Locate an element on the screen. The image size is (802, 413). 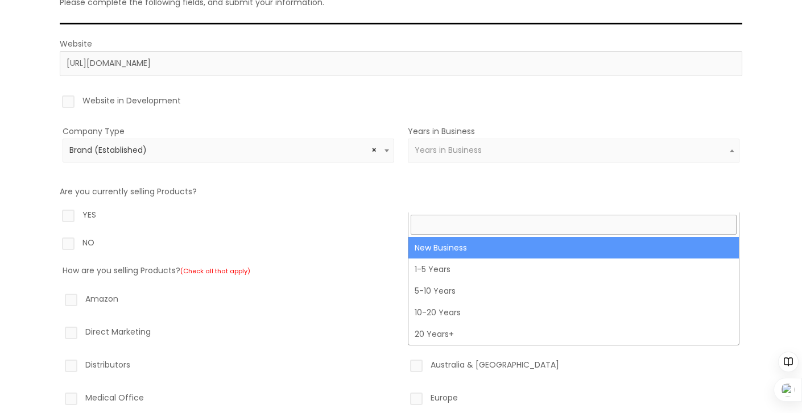
li: 1-5 Years is located at coordinates (573, 269).